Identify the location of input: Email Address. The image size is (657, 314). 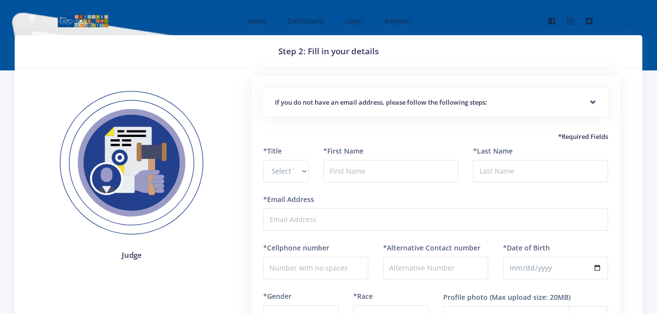
(435, 220).